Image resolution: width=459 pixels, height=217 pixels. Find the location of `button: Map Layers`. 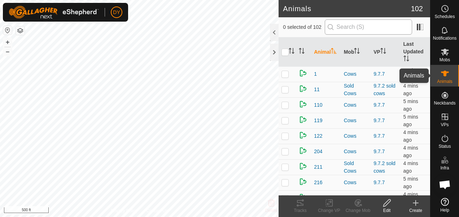

button: Map Layers is located at coordinates (20, 31).